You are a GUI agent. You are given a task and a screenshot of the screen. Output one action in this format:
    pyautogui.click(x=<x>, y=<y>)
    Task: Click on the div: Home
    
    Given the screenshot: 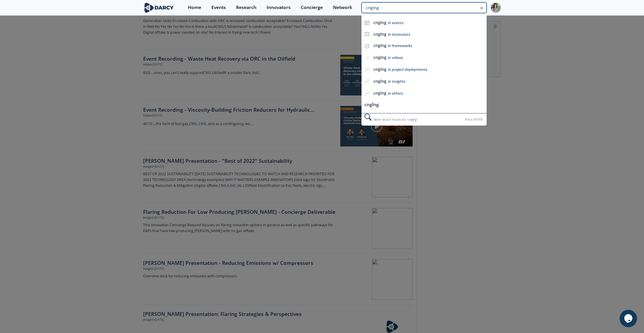 What is the action you would take?
    pyautogui.click(x=194, y=8)
    